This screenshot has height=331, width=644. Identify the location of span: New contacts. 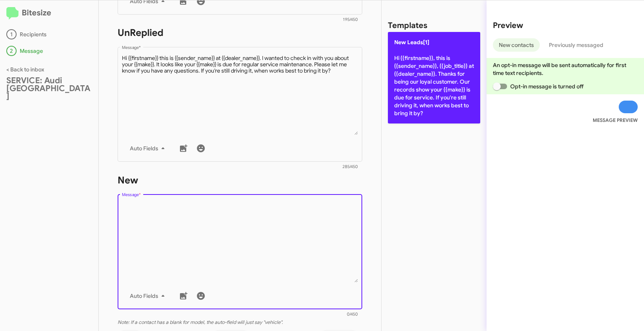
(516, 45).